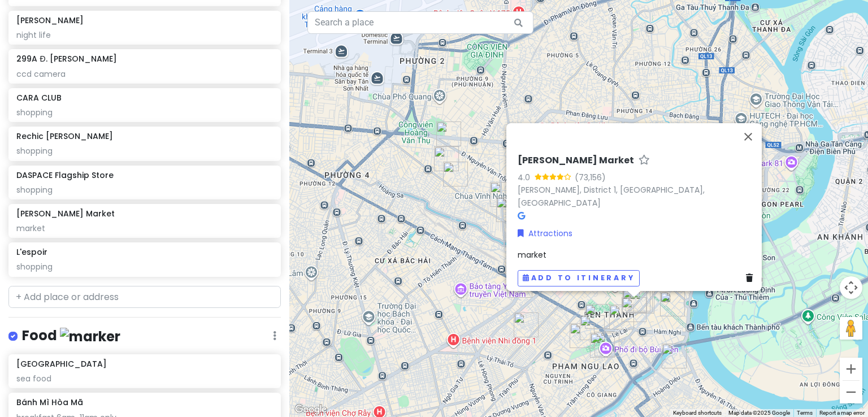 The image size is (868, 417). What do you see at coordinates (521, 216) in the screenshot?
I see `i: Google Maps` at bounding box center [521, 216].